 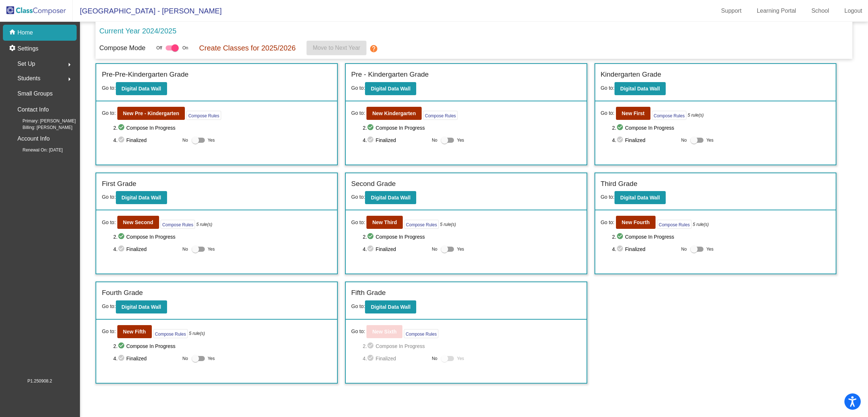 I want to click on span: Set Up, so click(x=26, y=64).